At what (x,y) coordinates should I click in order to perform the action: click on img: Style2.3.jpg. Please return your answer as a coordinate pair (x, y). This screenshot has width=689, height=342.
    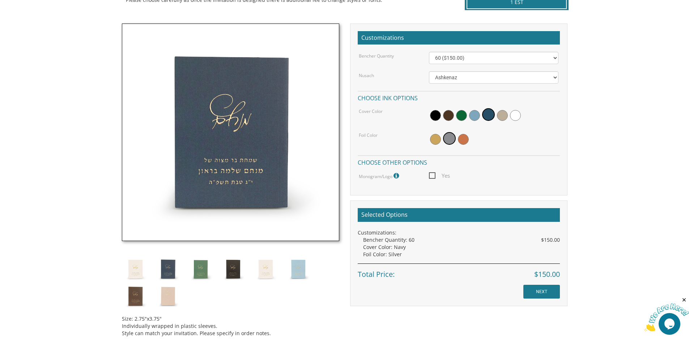
    Looking at the image, I should click on (200, 269).